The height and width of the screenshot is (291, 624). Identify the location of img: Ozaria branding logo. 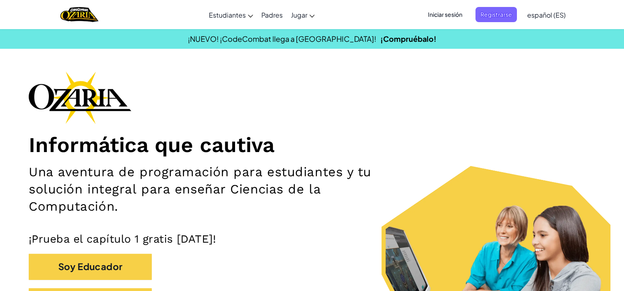
(80, 98).